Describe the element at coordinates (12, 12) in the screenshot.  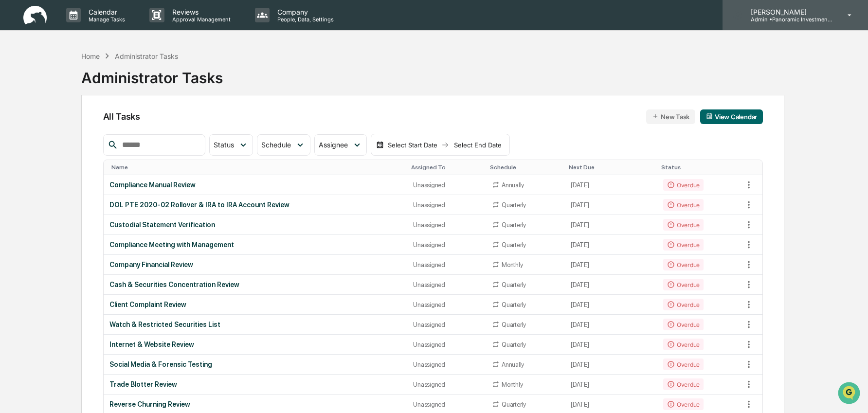
I see `img: f2157a4c-a0d3-4daa-907e-bb6f0de503a5-1751232295721` at that location.